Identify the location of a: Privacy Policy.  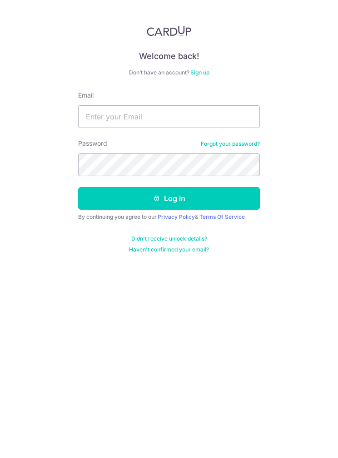
(176, 217).